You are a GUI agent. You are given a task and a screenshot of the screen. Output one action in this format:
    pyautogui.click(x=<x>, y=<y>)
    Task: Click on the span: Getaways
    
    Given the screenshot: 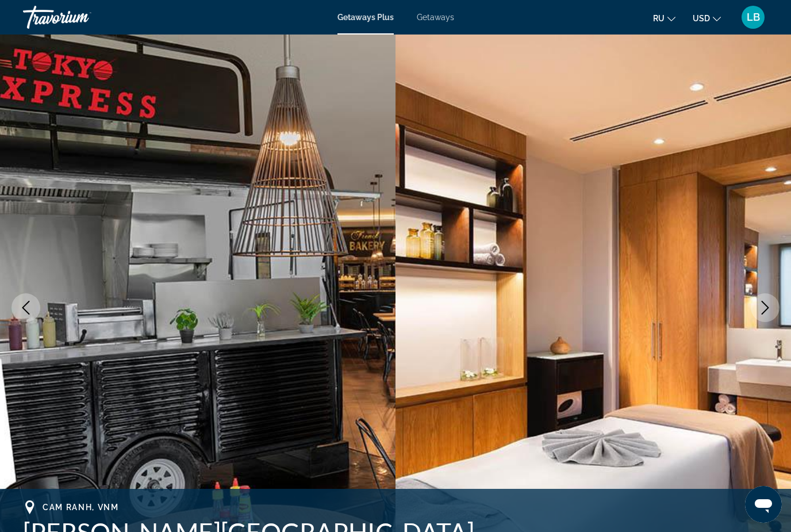 What is the action you would take?
    pyautogui.click(x=435, y=17)
    